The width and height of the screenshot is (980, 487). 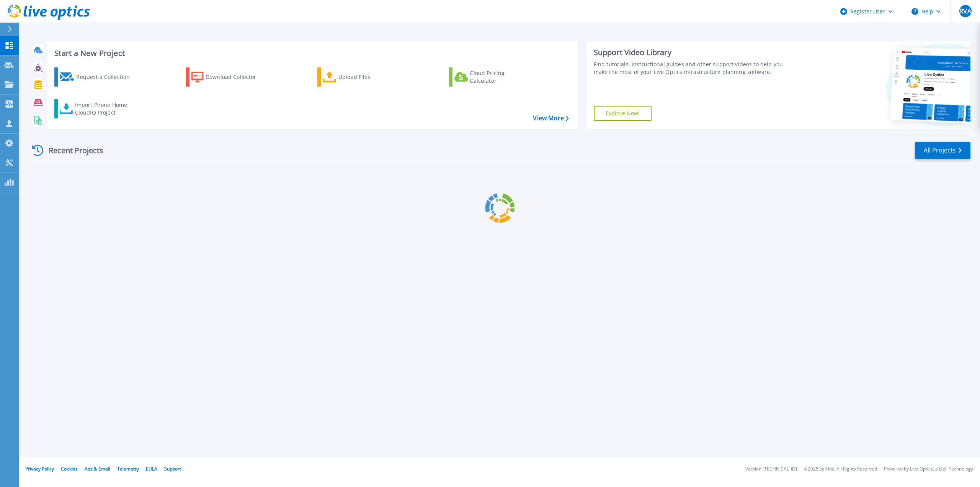 What do you see at coordinates (39, 469) in the screenshot?
I see `a: Privacy Policy` at bounding box center [39, 469].